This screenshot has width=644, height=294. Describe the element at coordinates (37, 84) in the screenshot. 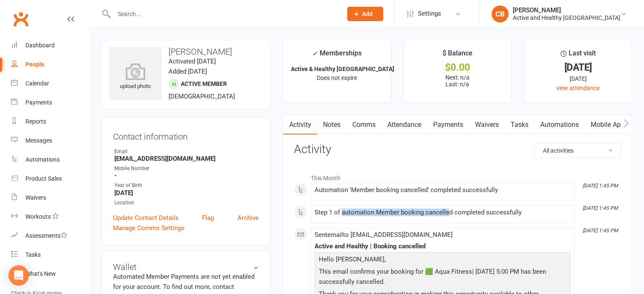

I see `div: Calendar` at that location.